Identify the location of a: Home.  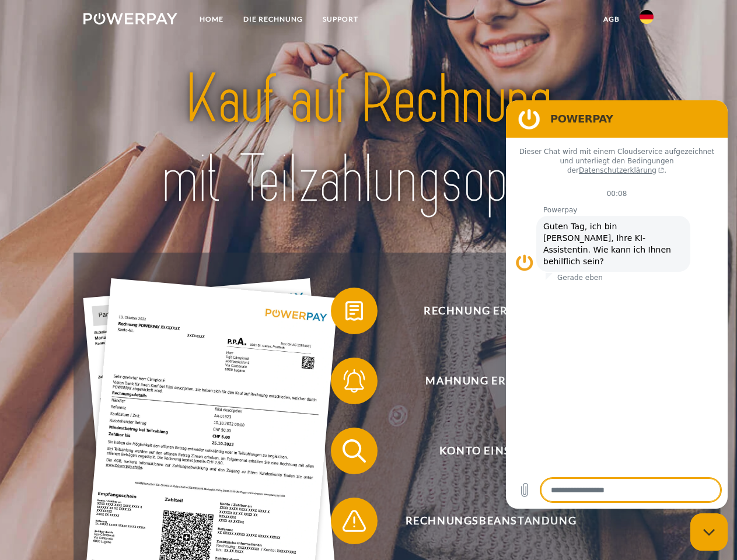
(211, 19).